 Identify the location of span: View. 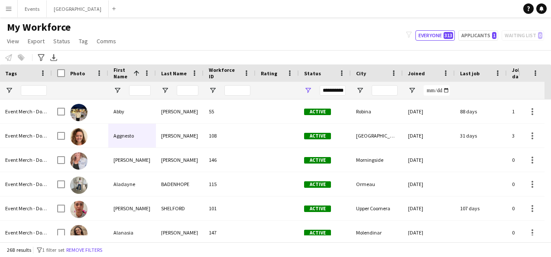
(13, 41).